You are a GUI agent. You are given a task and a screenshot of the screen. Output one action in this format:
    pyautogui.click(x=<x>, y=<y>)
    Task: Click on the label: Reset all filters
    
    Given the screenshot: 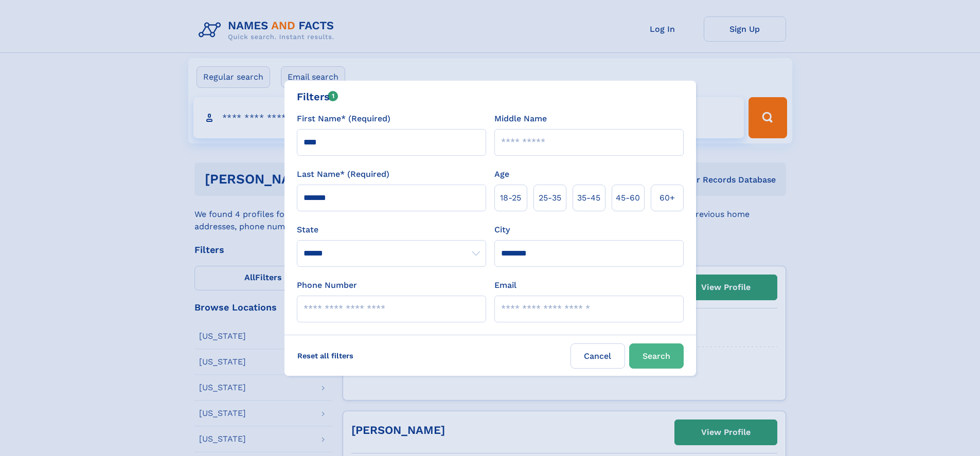 What is the action you would take?
    pyautogui.click(x=326, y=356)
    